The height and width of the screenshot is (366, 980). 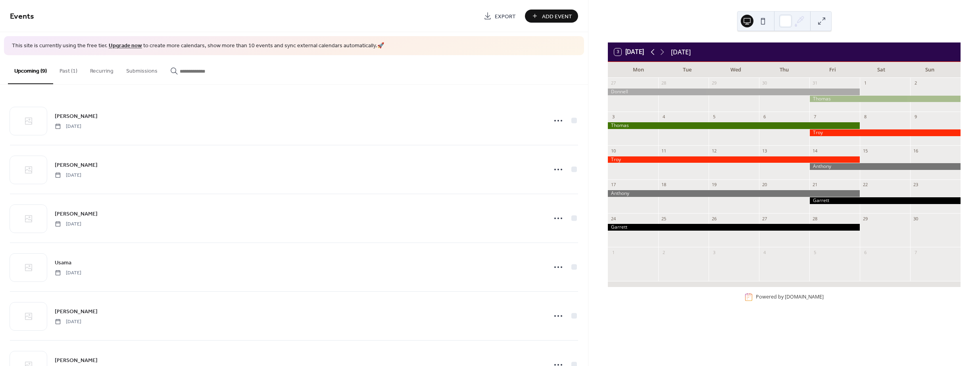 What do you see at coordinates (102, 69) in the screenshot?
I see `button: Recurring` at bounding box center [102, 69].